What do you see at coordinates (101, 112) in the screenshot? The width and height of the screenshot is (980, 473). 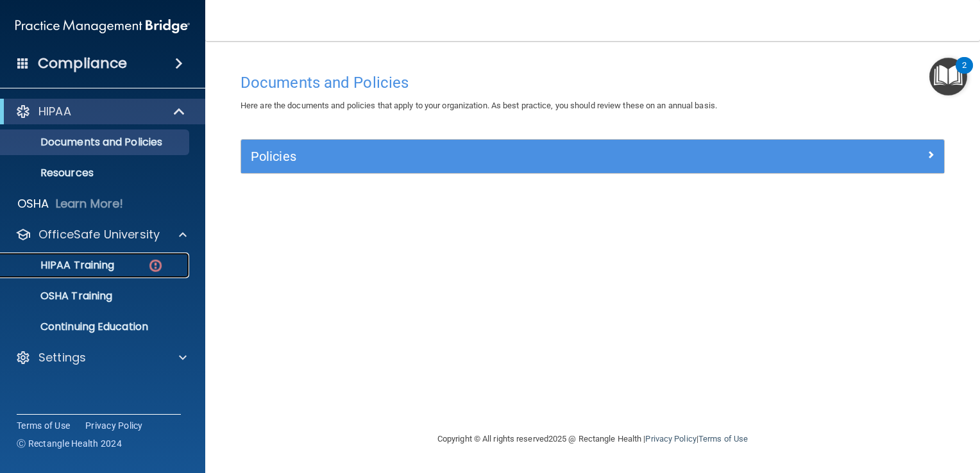 I see `a: HIPAA` at bounding box center [101, 112].